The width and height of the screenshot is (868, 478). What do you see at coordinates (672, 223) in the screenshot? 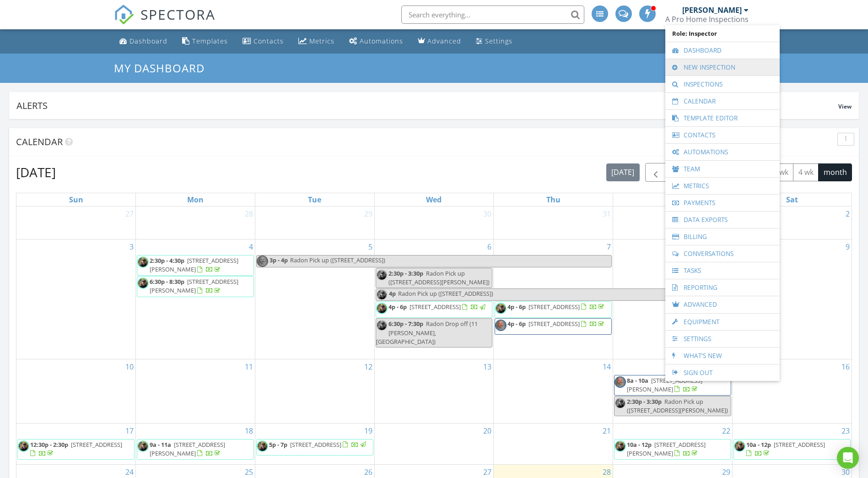
I see `td: Go to August 1, 2025` at bounding box center [672, 223].